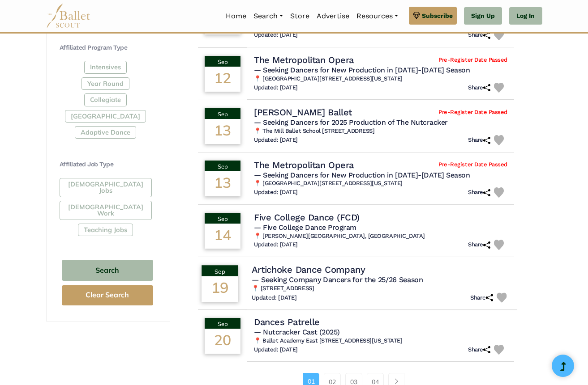 The width and height of the screenshot is (588, 385). Describe the element at coordinates (305, 227) in the screenshot. I see `span: — Five College Dance Program` at that location.